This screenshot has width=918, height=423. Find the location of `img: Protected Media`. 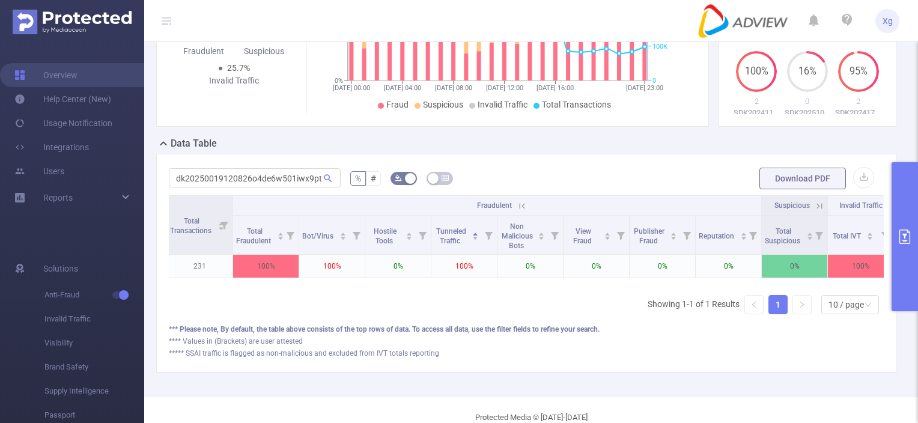

img: Protected Media is located at coordinates (72, 22).